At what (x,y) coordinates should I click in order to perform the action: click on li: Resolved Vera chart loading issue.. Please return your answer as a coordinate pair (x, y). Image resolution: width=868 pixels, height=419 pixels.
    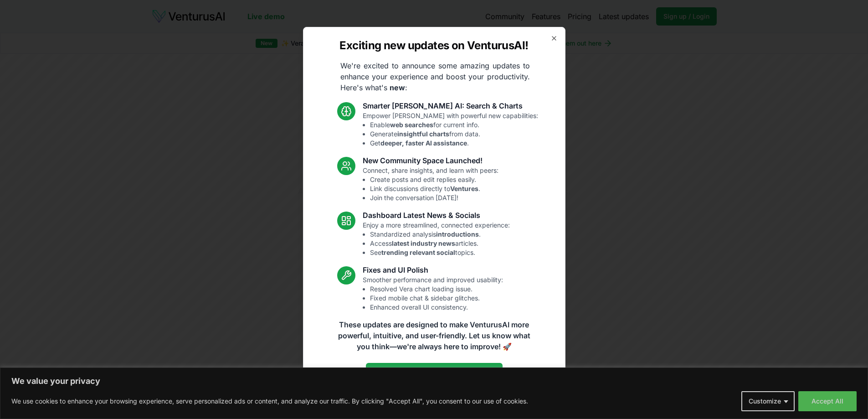
    Looking at the image, I should click on (437, 289).